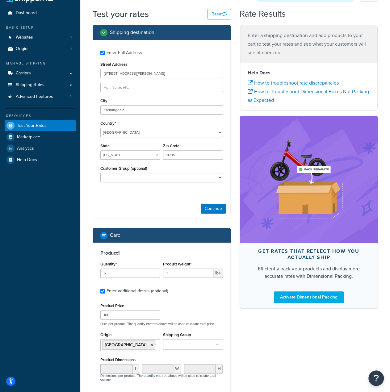 The width and height of the screenshot is (390, 392). Describe the element at coordinates (40, 148) in the screenshot. I see `a: Analytics` at that location.